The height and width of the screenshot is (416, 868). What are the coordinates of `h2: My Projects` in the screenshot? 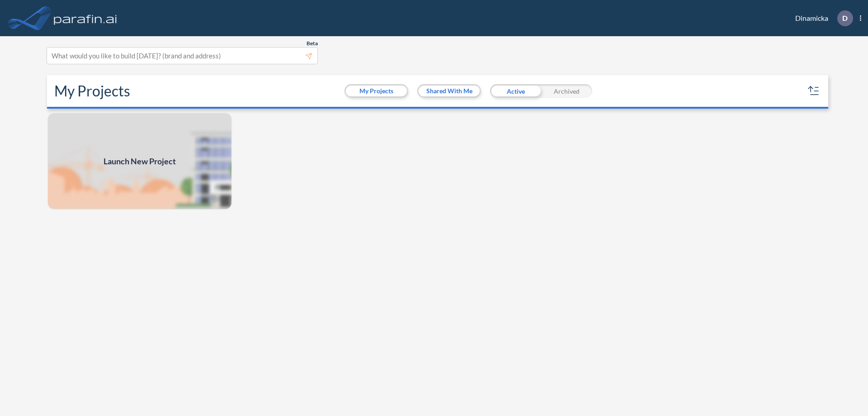 It's located at (92, 91).